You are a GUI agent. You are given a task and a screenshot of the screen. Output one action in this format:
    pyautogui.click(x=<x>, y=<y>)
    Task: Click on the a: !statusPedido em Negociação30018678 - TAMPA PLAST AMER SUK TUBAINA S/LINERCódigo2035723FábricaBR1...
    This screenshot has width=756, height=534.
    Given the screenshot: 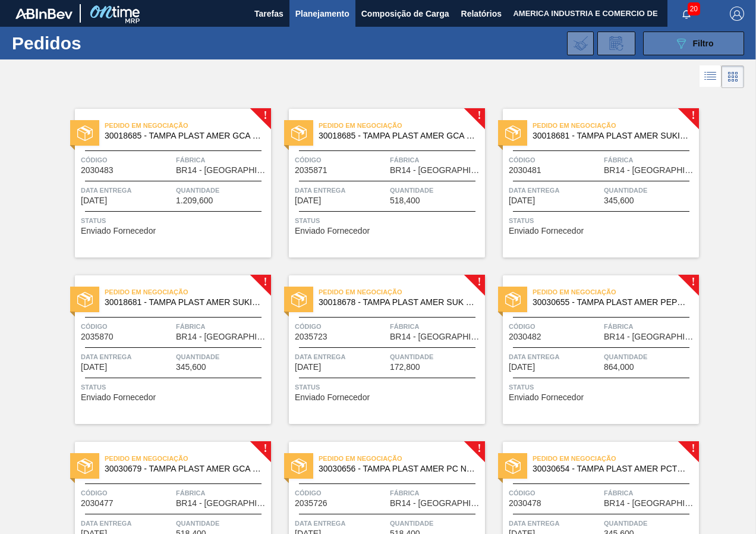 What is the action you would take?
    pyautogui.click(x=378, y=350)
    